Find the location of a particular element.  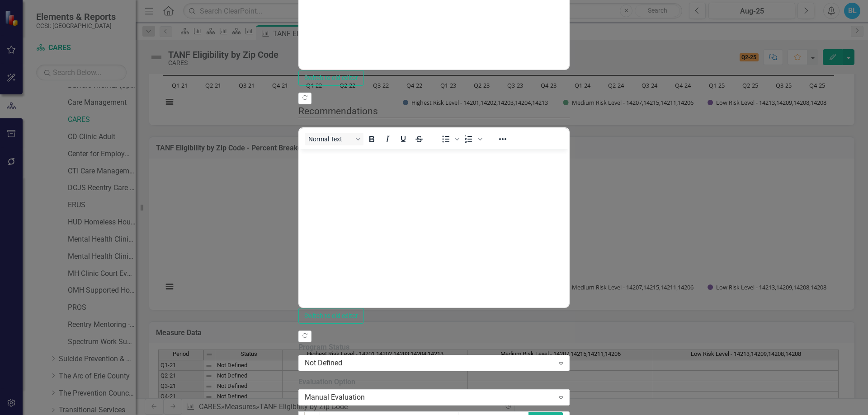

label: Evaluation Option is located at coordinates (434, 382).